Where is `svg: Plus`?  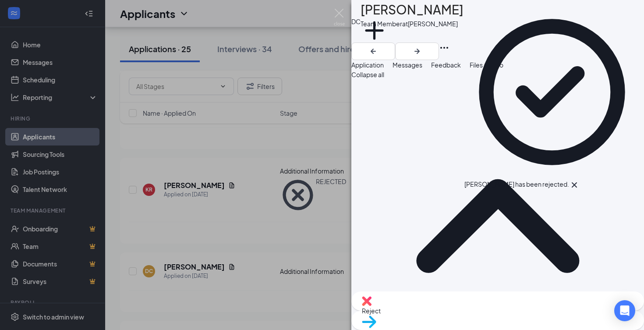
svg: Plus is located at coordinates (374, 30).